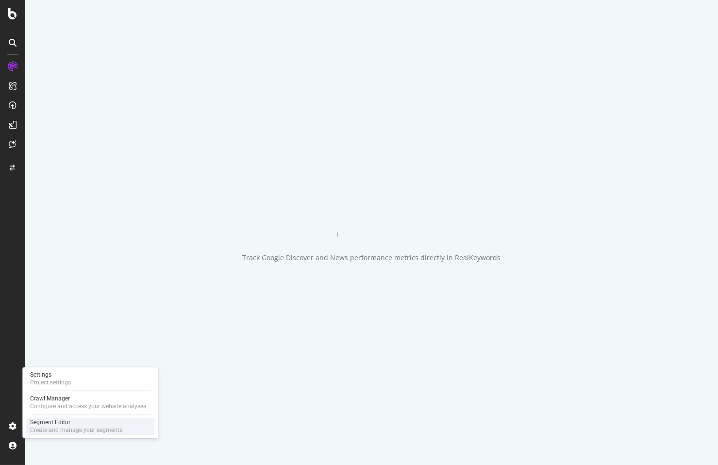 The width and height of the screenshot is (718, 465). What do you see at coordinates (90, 427) in the screenshot?
I see `a: Segment EditorCreate and manage your segments` at bounding box center [90, 427].